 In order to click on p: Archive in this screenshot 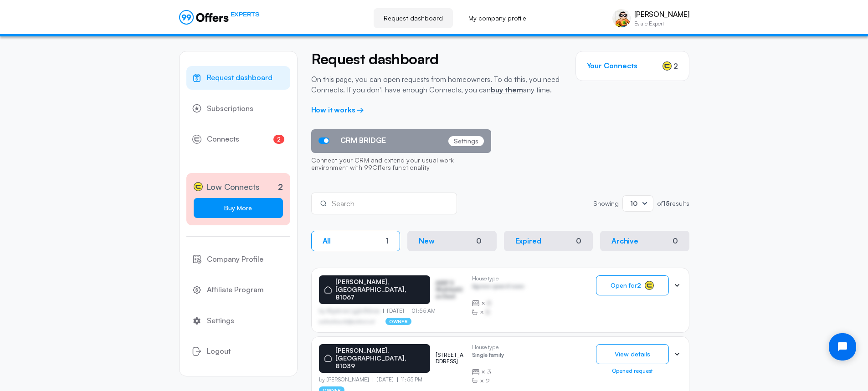, I will do `click(624, 241)`.